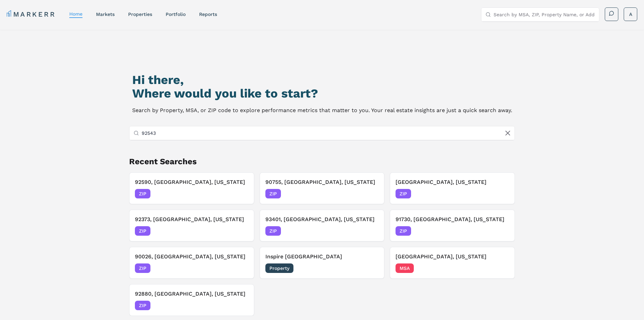 This screenshot has width=644, height=320. What do you see at coordinates (322, 162) in the screenshot?
I see `h2: Recent Searches` at bounding box center [322, 162].